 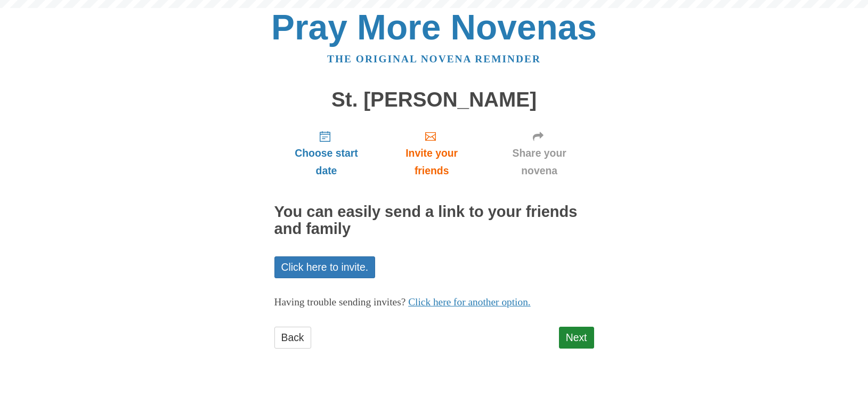 What do you see at coordinates (434, 27) in the screenshot?
I see `a: Pray More Novenas` at bounding box center [434, 27].